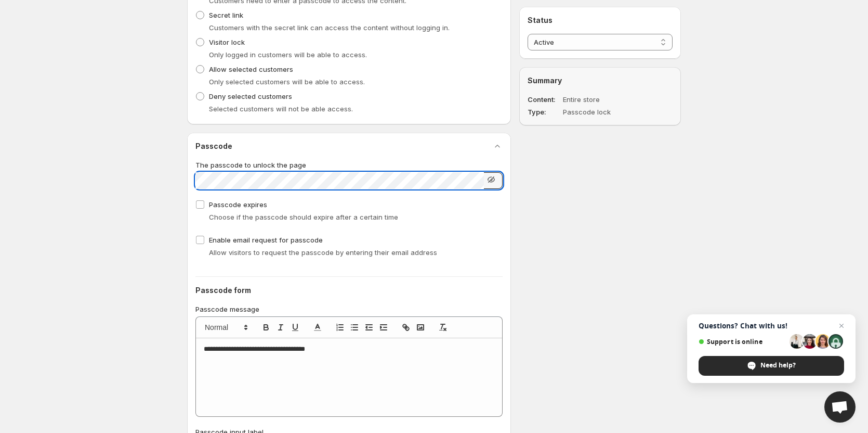  I want to click on span: Close chat, so click(841, 325).